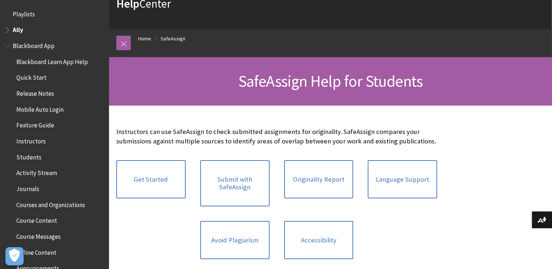 Image resolution: width=552 pixels, height=269 pixels. Describe the element at coordinates (173, 39) in the screenshot. I see `a: SafeAssign` at that location.